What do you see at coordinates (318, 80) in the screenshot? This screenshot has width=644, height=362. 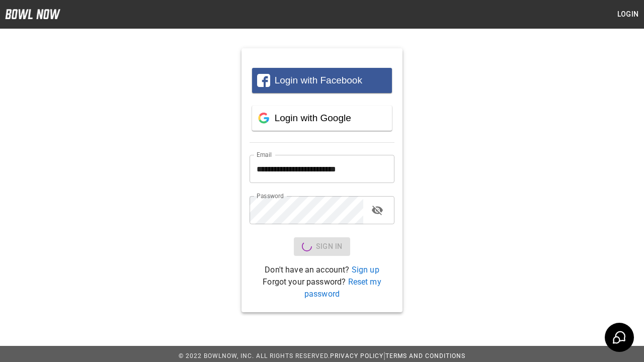 I see `span: Login with Facebook` at bounding box center [318, 80].